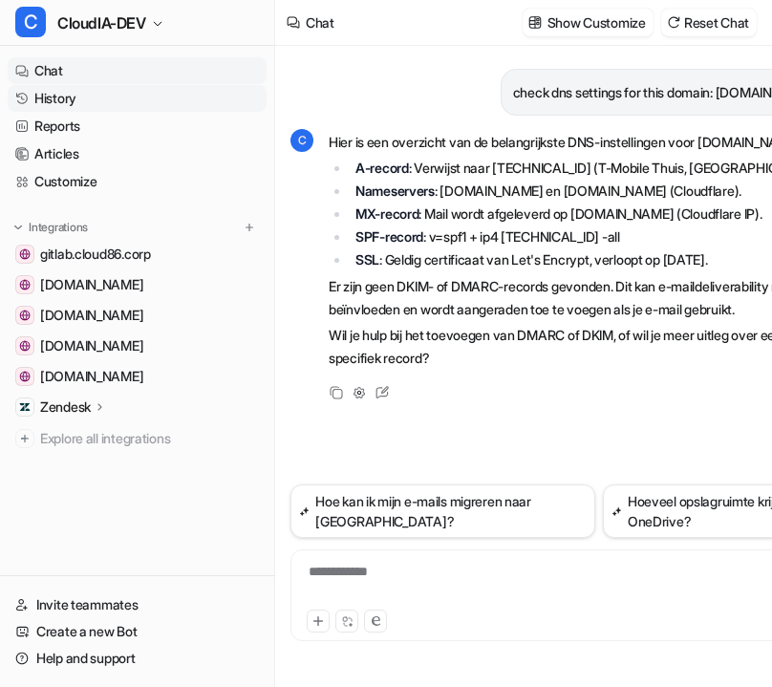  What do you see at coordinates (535, 22) in the screenshot?
I see `img: customize` at bounding box center [535, 22].